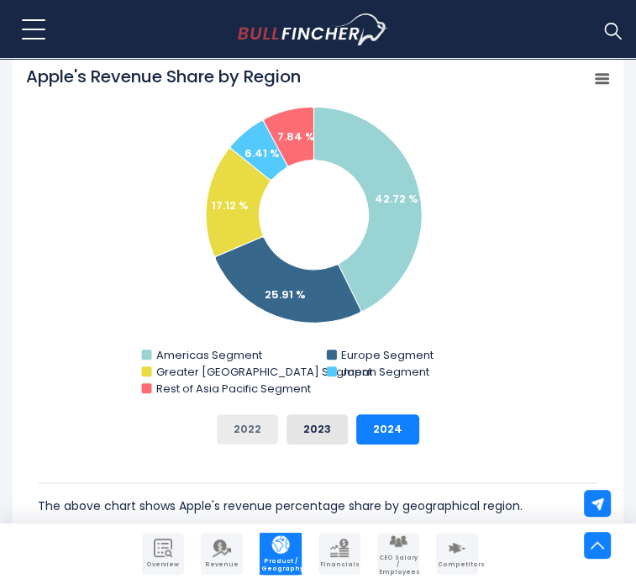  Describe the element at coordinates (247, 429) in the screenshot. I see `button: 2022` at that location.